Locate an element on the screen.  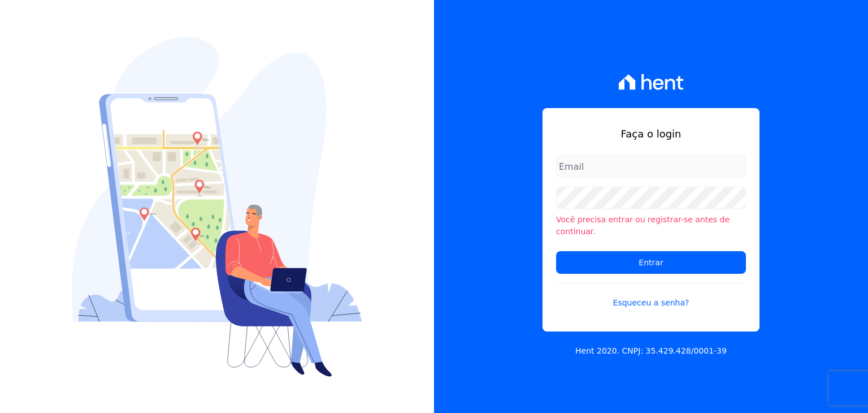
input: Email is located at coordinates (651, 167).